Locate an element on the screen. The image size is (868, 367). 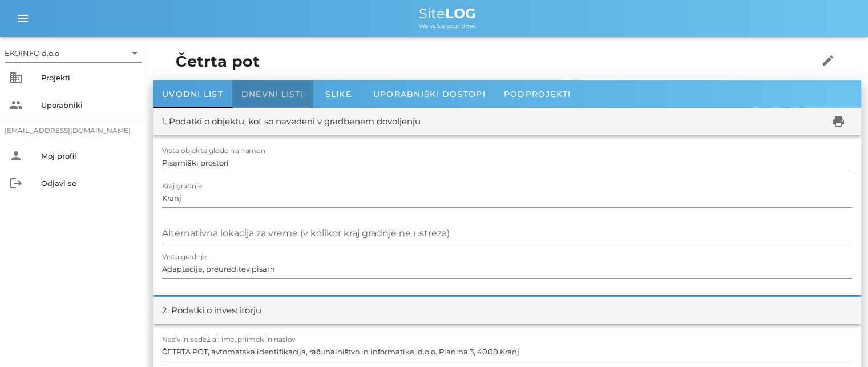
span: Site is located at coordinates (447, 13).